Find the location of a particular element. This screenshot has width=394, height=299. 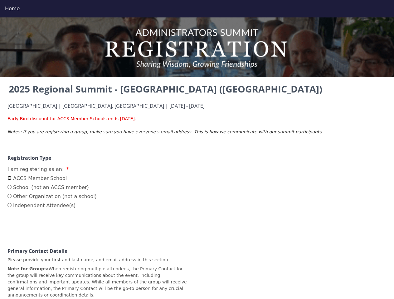

div: Home is located at coordinates (197, 9).